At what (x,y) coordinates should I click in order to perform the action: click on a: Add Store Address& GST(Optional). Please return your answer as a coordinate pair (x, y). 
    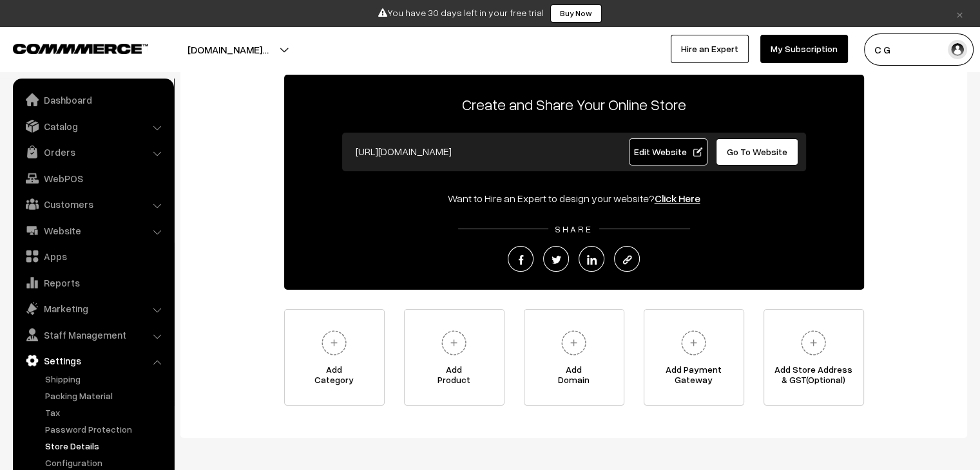
    Looking at the image, I should click on (813, 357).